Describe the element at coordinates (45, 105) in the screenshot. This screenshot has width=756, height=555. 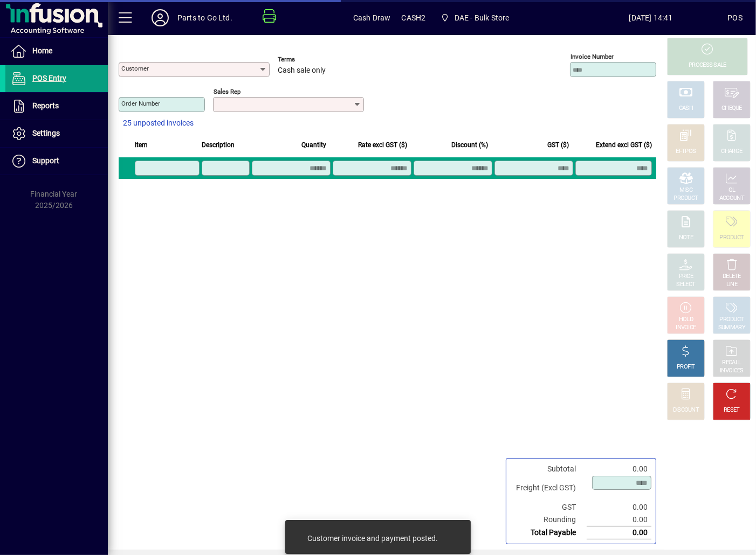
I see `span: Reports` at that location.